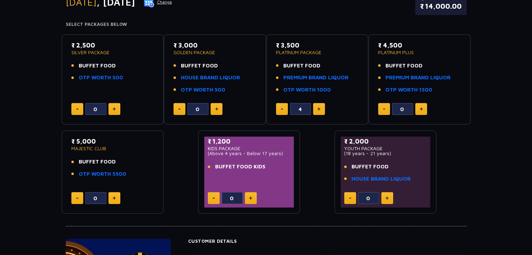 This screenshot has width=532, height=255. I want to click on span: BUFFET FOOD KIDS, so click(240, 167).